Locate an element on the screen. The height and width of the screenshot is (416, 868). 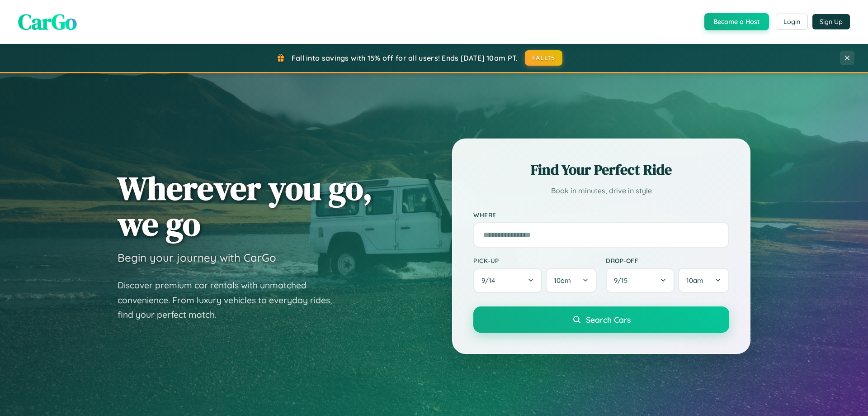
h3: Begin your journey with CarGo is located at coordinates (197, 257).